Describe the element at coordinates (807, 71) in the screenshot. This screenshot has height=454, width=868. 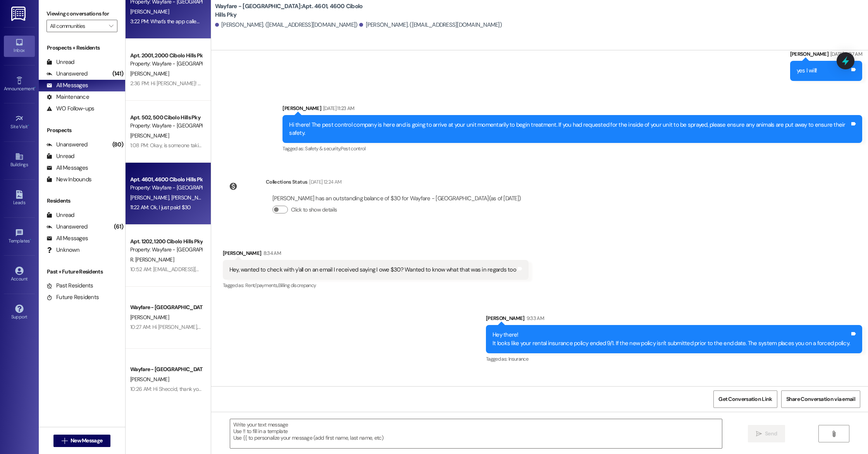
I see `div: yes I will!` at that location.